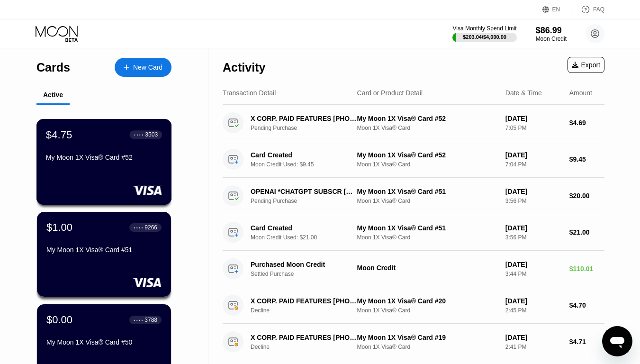 This screenshot has height=364, width=640. Describe the element at coordinates (533, 164) in the screenshot. I see `div: 7:04 PM` at that location.